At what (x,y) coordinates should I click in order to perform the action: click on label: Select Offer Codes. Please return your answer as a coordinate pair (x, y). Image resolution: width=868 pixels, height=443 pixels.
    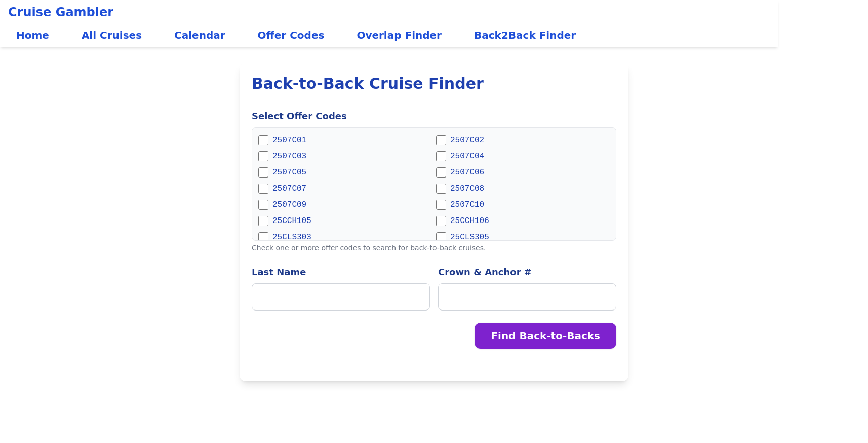
    Looking at the image, I should click on (434, 116).